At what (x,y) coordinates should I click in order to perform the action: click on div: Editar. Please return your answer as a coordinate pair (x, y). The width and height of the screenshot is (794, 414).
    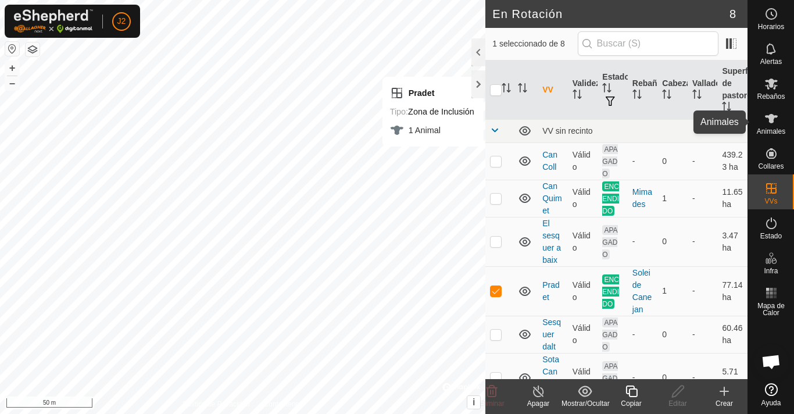
    Looking at the image, I should click on (678, 403).